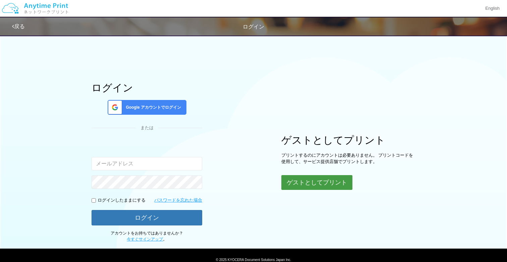 This screenshot has height=262, width=507. Describe the element at coordinates (147, 87) in the screenshot. I see `h1: ログイン` at that location.